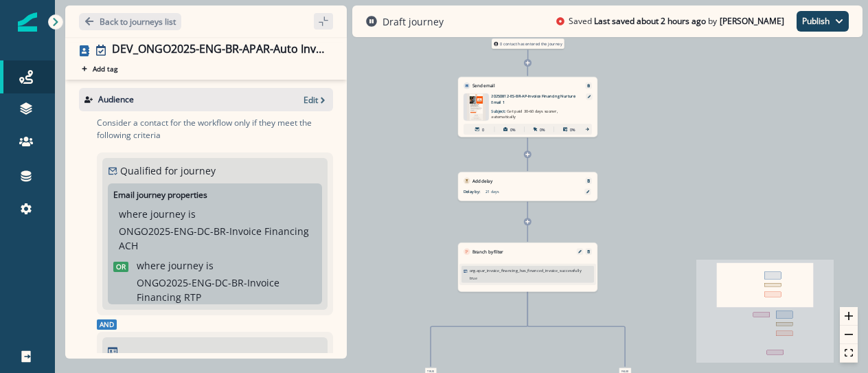 Image resolution: width=868 pixels, height=373 pixels. Describe the element at coordinates (311, 100) in the screenshot. I see `p: Edit` at that location.